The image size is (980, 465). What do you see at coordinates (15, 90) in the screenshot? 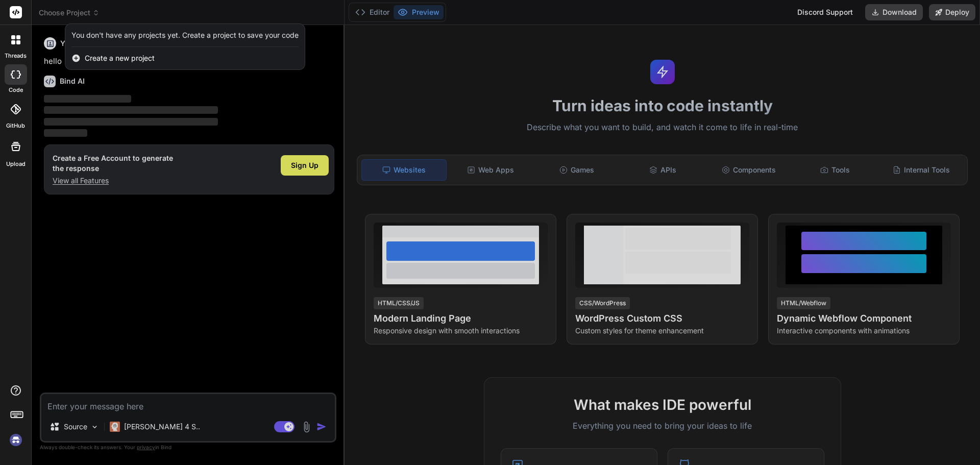
I see `label: code` at bounding box center [15, 90].